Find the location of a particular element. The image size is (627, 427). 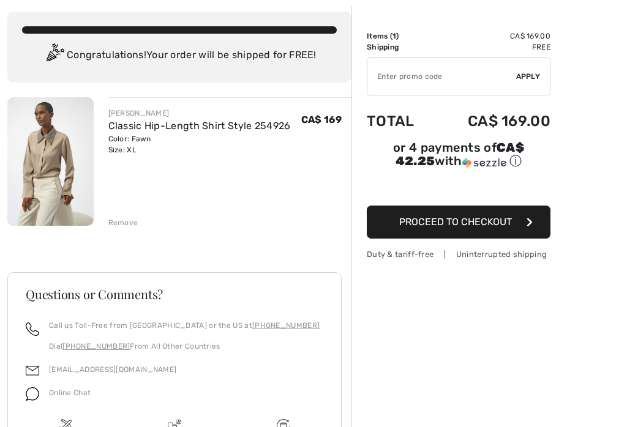

div: Congratulations! Your order will be shipped for FREE! is located at coordinates (179, 56).